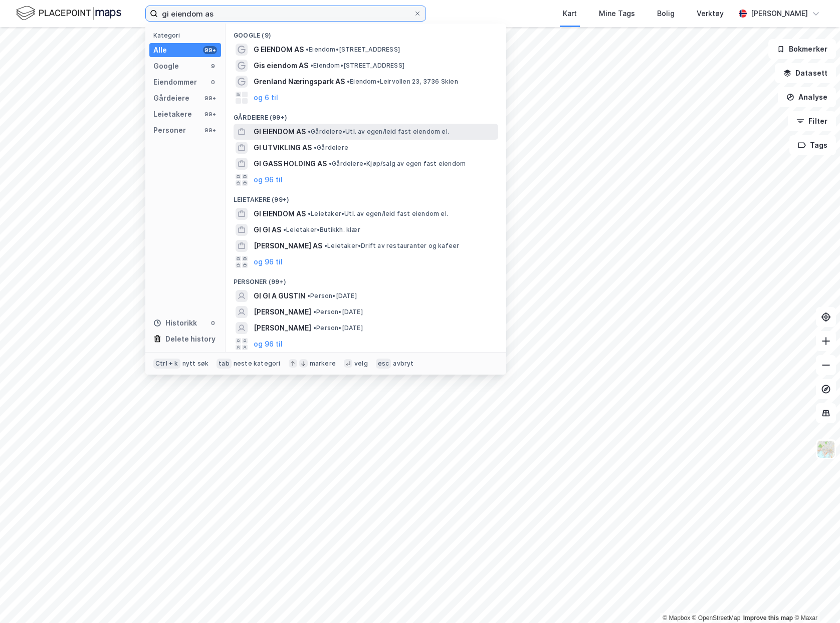 This screenshot has height=623, width=840. I want to click on div: Alle, so click(160, 50).